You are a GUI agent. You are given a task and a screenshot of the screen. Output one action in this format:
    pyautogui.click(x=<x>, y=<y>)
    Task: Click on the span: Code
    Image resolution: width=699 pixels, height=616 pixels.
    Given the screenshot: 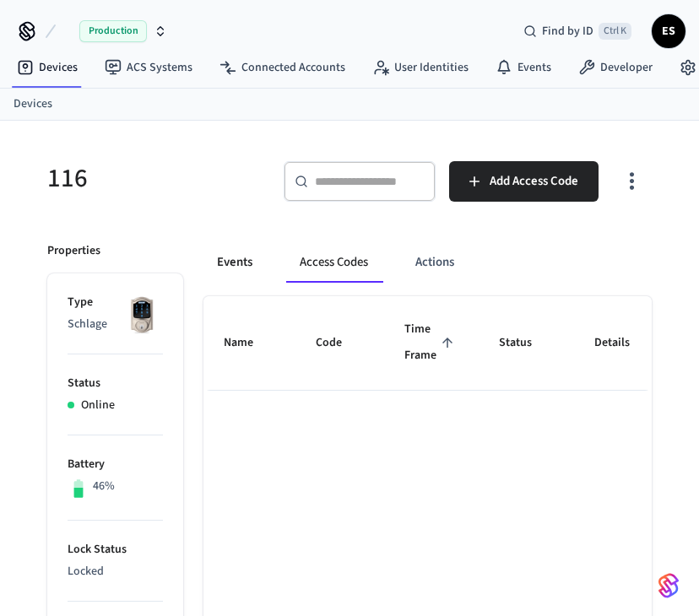 What is the action you would take?
    pyautogui.click(x=339, y=343)
    